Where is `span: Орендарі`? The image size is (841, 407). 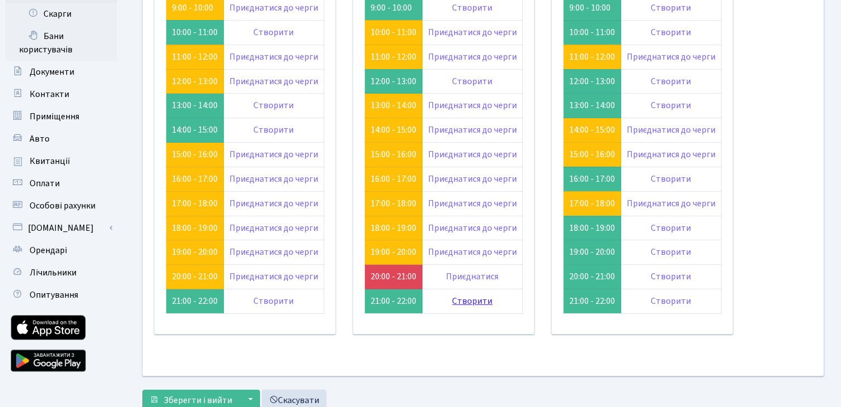 span: Орендарі is located at coordinates (48, 251).